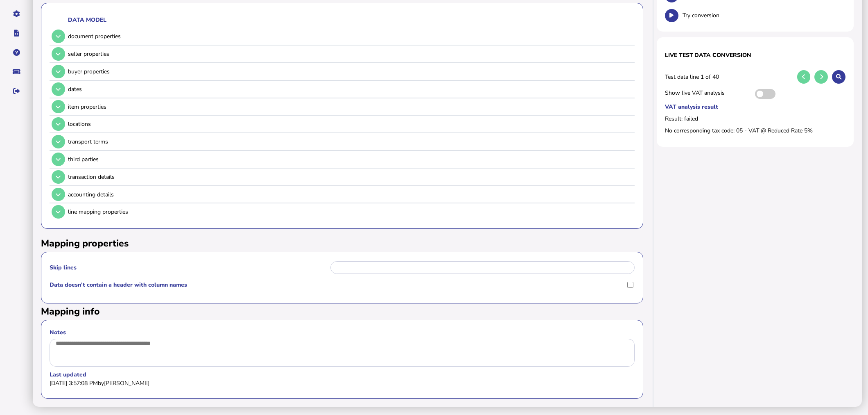  Describe the element at coordinates (755, 55) in the screenshot. I see `h1: Live test data conversion` at that location.